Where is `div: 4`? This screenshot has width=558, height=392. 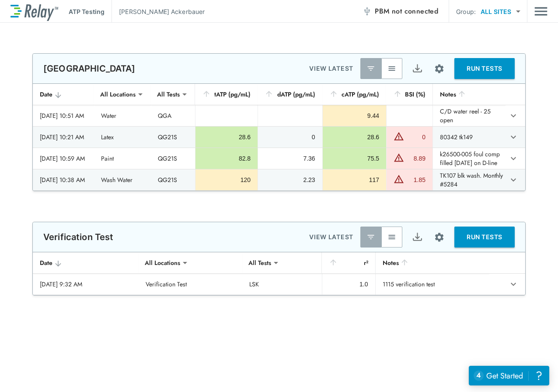 div: 4 is located at coordinates (9, 9).